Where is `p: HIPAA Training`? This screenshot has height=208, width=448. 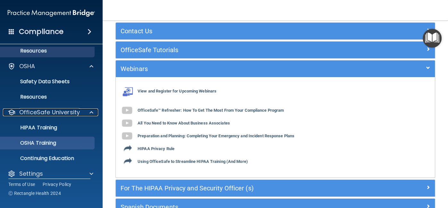 p: HIPAA Training is located at coordinates (30, 128).